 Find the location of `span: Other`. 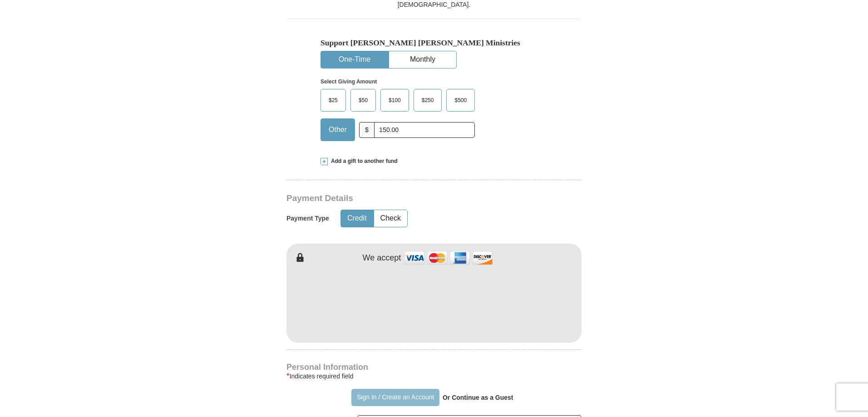

span: Other is located at coordinates (338, 130).